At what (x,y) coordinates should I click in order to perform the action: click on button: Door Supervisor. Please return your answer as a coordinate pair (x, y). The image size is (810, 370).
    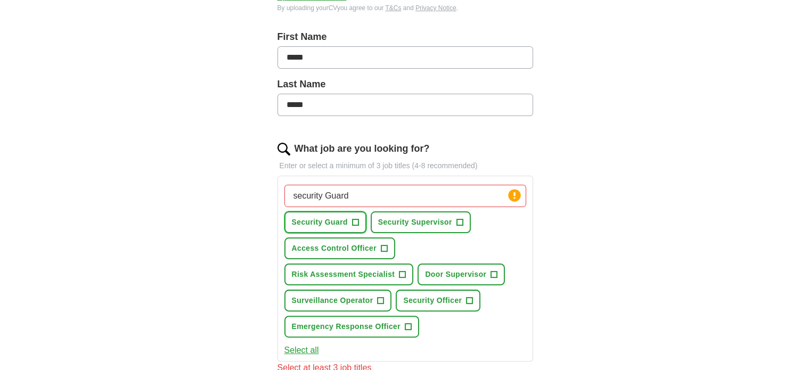
    Looking at the image, I should click on (461, 274).